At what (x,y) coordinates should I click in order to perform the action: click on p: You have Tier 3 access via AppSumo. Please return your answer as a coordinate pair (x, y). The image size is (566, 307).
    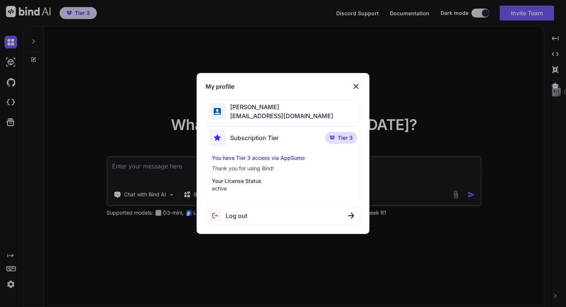
    Looking at the image, I should click on (283, 158).